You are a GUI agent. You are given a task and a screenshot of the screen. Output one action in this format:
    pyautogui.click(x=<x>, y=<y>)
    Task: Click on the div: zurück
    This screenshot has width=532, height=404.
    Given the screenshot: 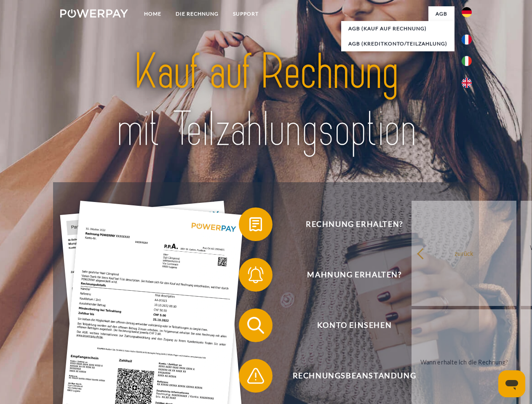 What is the action you would take?
    pyautogui.click(x=464, y=253)
    